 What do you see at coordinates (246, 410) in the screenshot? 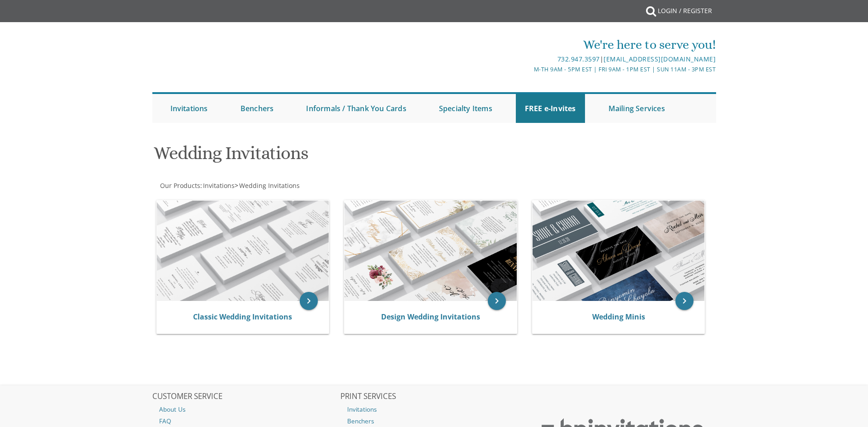
I see `a: About Us` at bounding box center [246, 410].